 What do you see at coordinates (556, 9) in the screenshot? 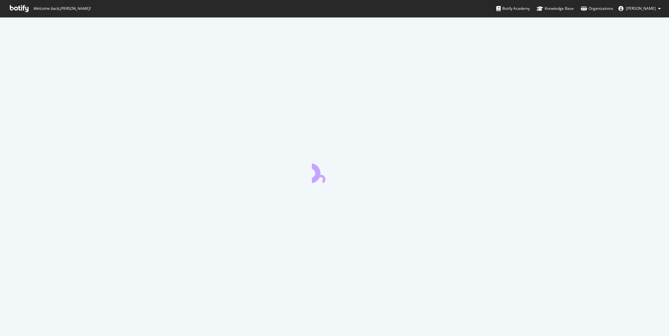
I see `div: Knowledge Base` at bounding box center [556, 9].